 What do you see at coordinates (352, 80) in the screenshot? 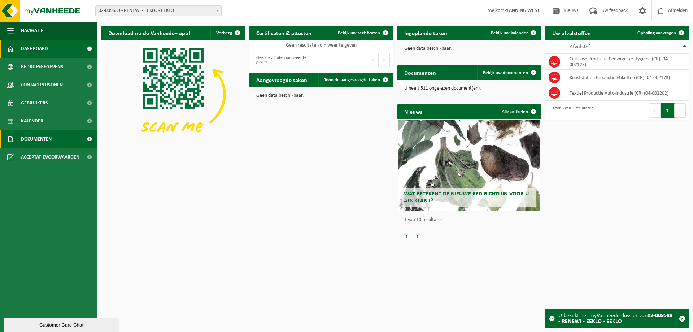
I see `span: Toon de aangevraagde taken` at bounding box center [352, 80].